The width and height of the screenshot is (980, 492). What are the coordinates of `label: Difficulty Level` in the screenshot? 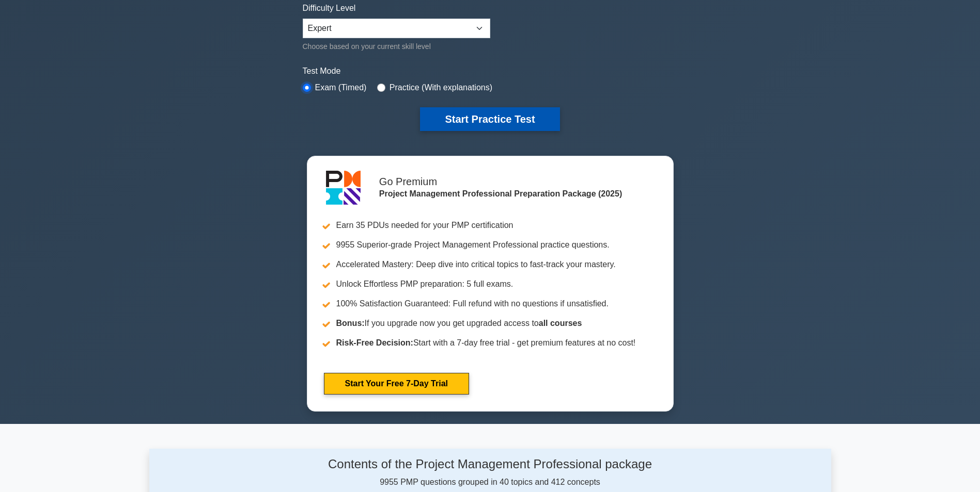 It's located at (329, 8).